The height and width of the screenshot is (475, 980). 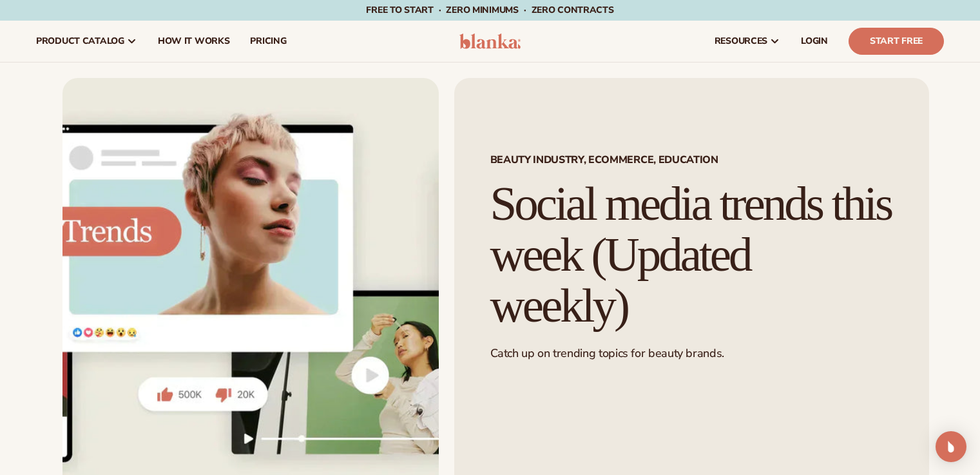 What do you see at coordinates (897, 41) in the screenshot?
I see `a: Start Free` at bounding box center [897, 41].